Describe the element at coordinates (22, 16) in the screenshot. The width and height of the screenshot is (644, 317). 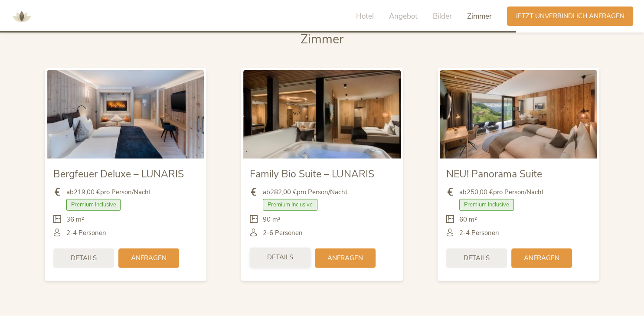
I see `a: AMONTI & LUNARIS Wellnessresort` at that location.